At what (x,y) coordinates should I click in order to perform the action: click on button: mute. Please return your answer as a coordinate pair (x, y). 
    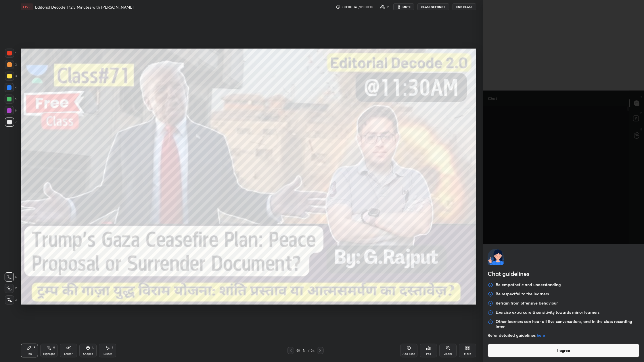
    Looking at the image, I should click on (403, 7).